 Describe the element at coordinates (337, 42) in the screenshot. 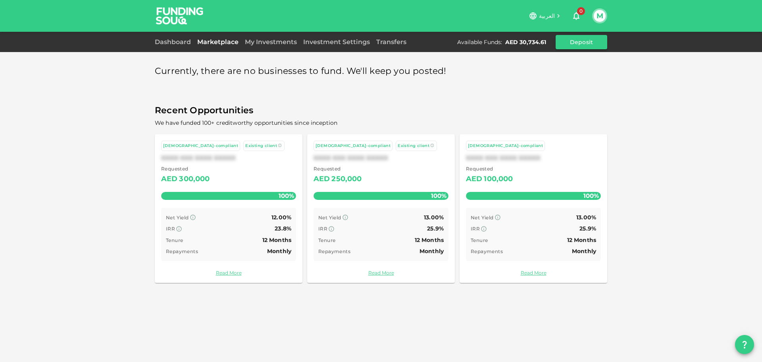

I see `a: Investment Settings` at that location.